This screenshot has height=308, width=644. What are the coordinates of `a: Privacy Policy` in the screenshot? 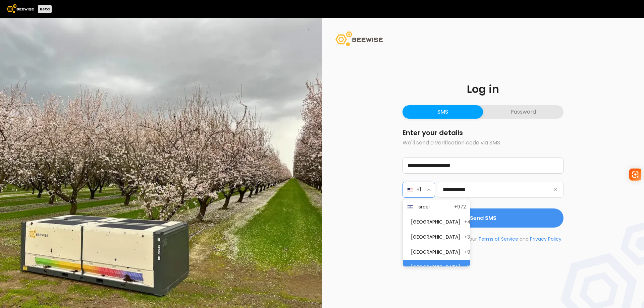 It's located at (546, 239).